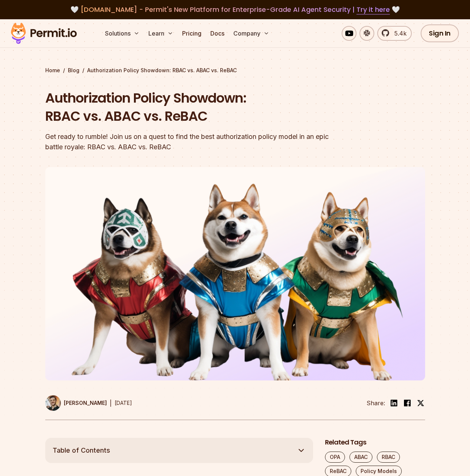 The image size is (470, 476). I want to click on img: Authorization Policy Showdown: RBAC vs. ABAC vs. ReBAC, so click(235, 274).